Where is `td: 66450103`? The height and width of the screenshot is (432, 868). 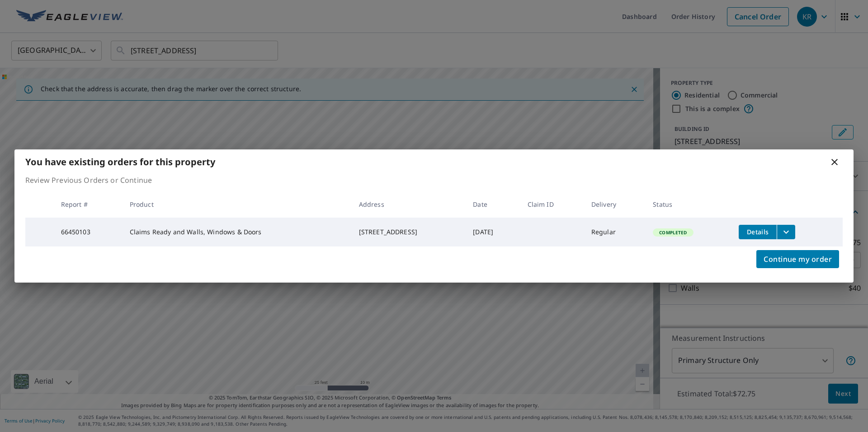 td: 66450103 is located at coordinates (88, 232).